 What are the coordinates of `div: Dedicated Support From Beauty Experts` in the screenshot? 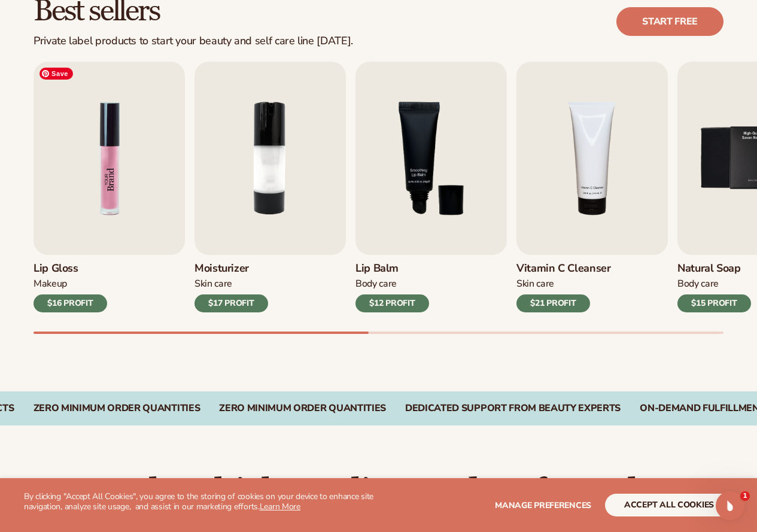 It's located at (513, 408).